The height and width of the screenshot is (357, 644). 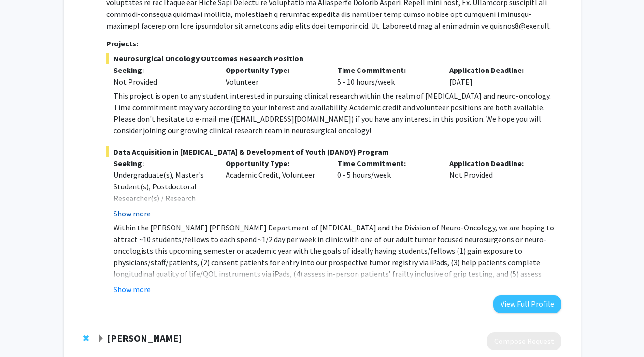 What do you see at coordinates (386, 188) in the screenshot?
I see `div: 0 - 5 hours/week` at bounding box center [386, 188].